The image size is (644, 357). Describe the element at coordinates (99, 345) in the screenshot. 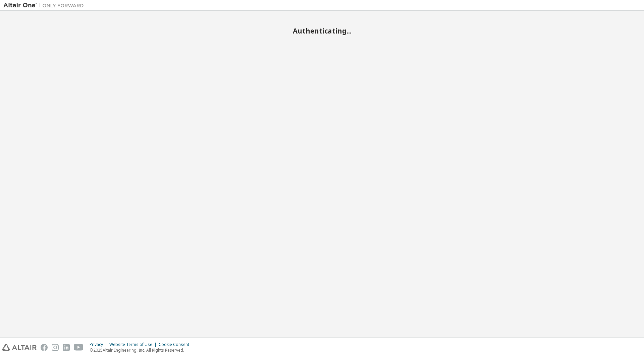

I see `div: Privacy` at that location.